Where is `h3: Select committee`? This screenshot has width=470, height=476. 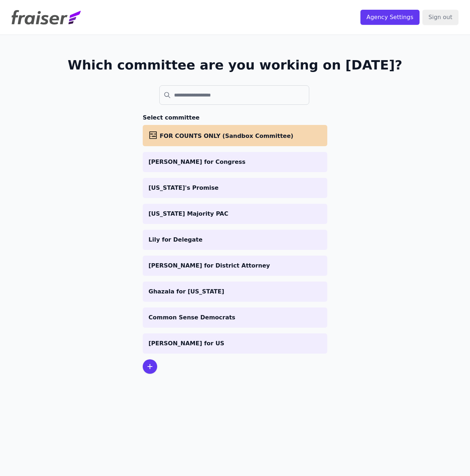
h3: Select committee is located at coordinates (235, 118).